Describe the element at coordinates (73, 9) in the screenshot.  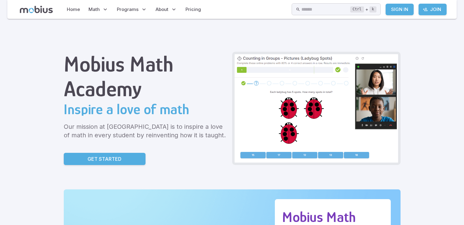
I see `a: Home` at that location.